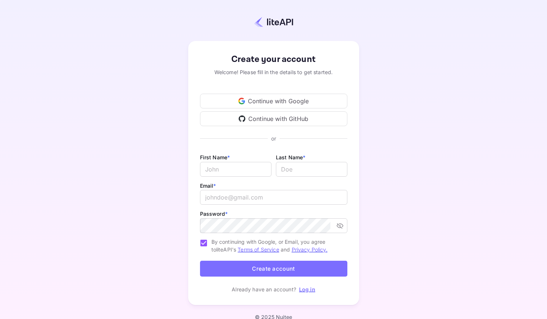  What do you see at coordinates (215, 157) in the screenshot?
I see `label: First Name` at bounding box center [215, 157].